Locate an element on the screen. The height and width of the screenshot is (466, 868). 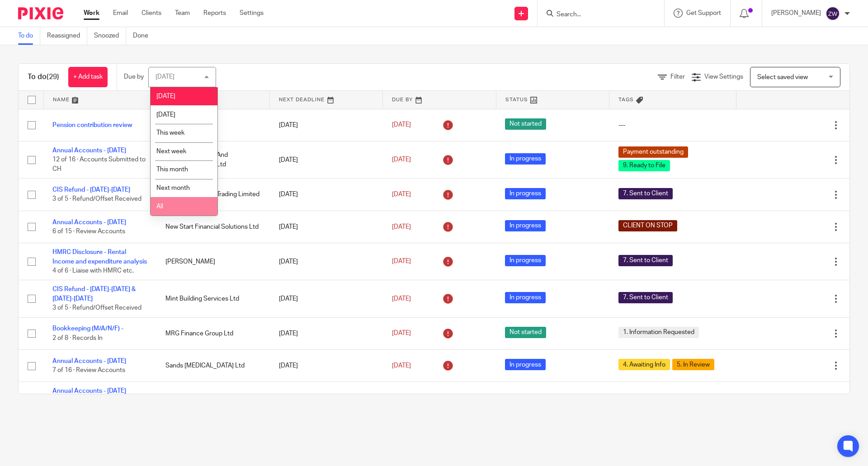
a: Settings is located at coordinates (252, 13).